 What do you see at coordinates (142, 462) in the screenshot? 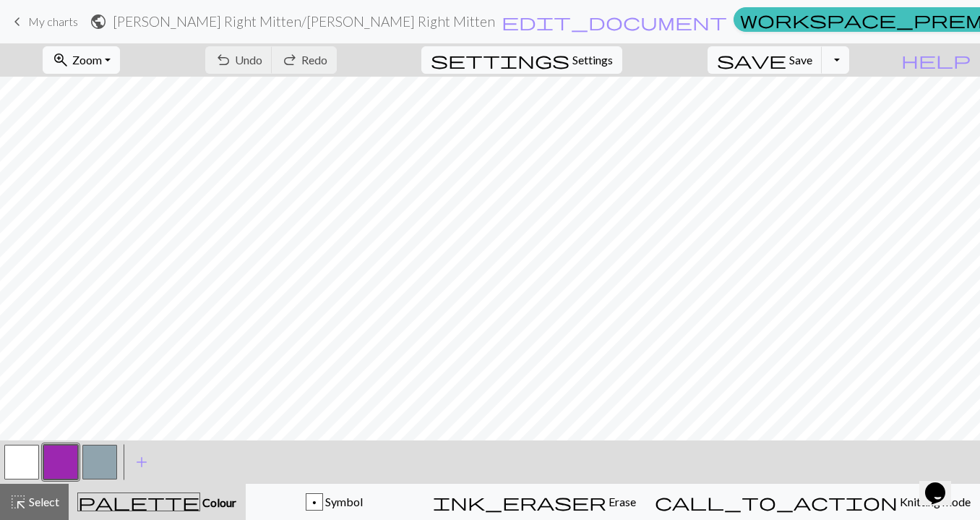
I see `span: add` at bounding box center [142, 462].